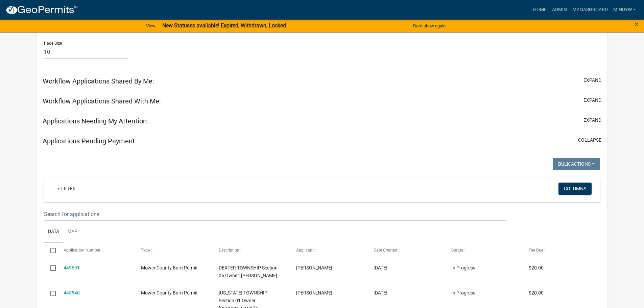  What do you see at coordinates (98, 81) in the screenshot?
I see `h5: Workflow Applications Shared By Me:` at bounding box center [98, 81].